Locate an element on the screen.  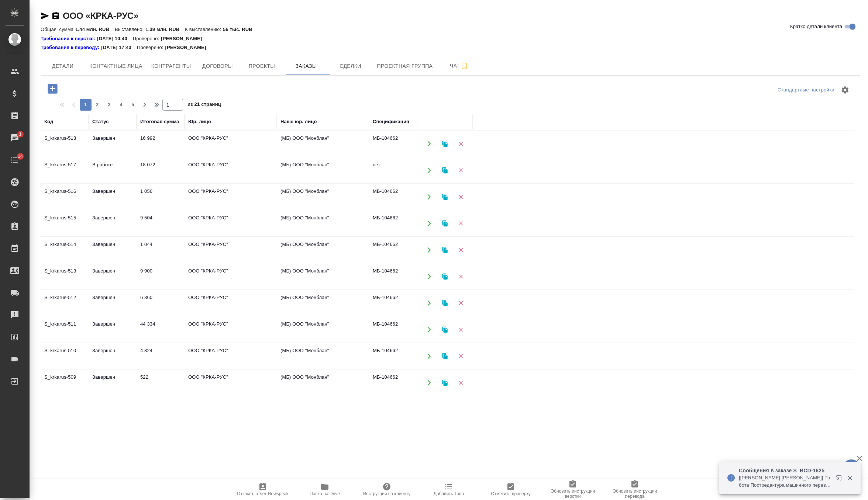
svg: Подписаться is located at coordinates (465, 66).